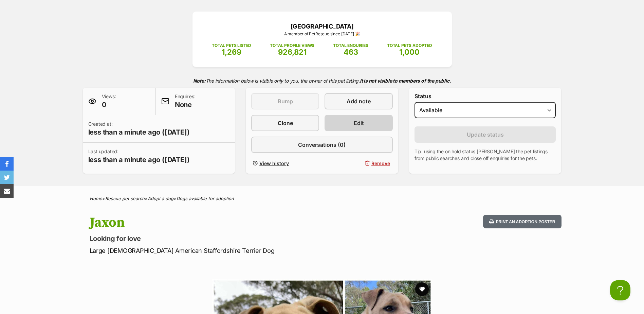  Describe the element at coordinates (485, 135) in the screenshot. I see `span: Update status` at that location.